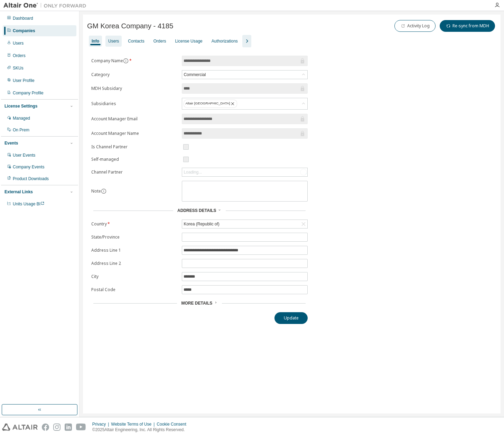  What do you see at coordinates (136, 41) in the screenshot?
I see `div: Contacts` at bounding box center [136, 41].